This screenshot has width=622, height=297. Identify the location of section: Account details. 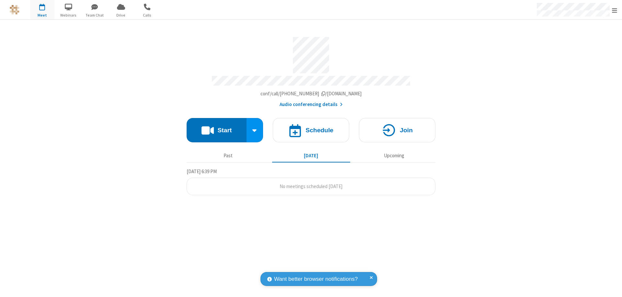
(311, 70).